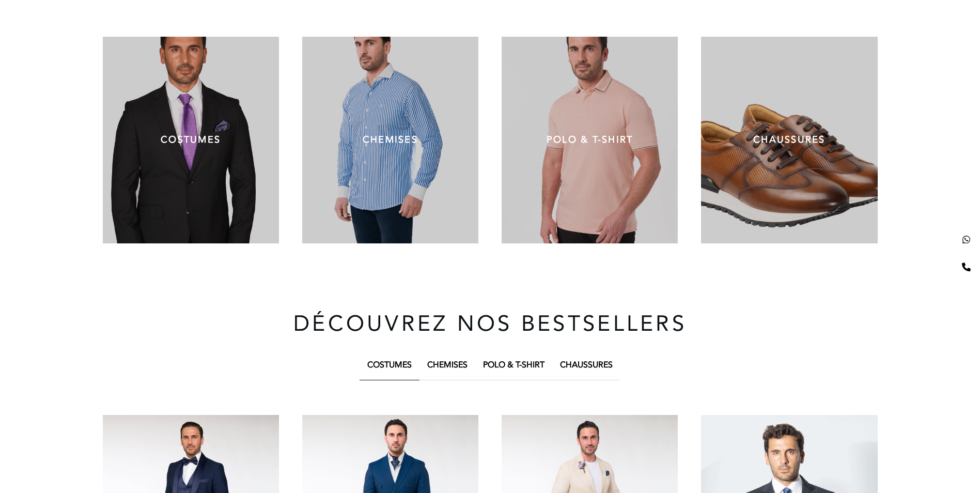 This screenshot has width=980, height=493. What do you see at coordinates (447, 365) in the screenshot?
I see `div: Chemises` at bounding box center [447, 365].